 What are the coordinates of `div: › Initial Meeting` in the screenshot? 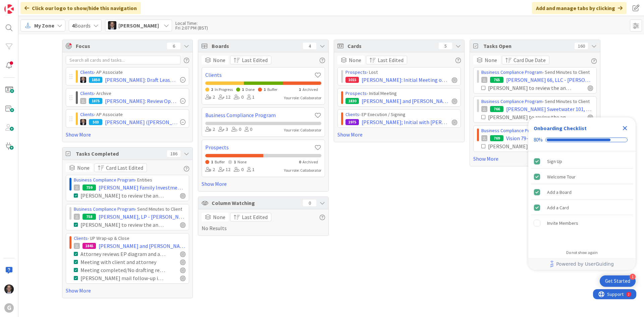 It's located at (401, 93).